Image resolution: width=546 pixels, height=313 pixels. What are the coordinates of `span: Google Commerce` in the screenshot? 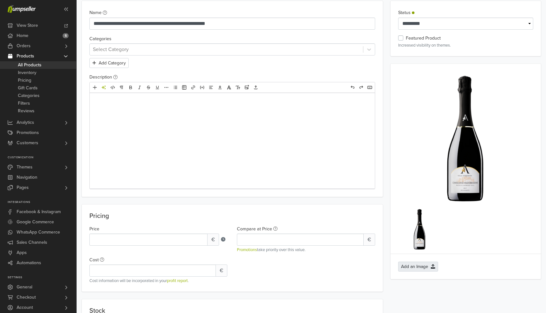 It's located at (35, 222).